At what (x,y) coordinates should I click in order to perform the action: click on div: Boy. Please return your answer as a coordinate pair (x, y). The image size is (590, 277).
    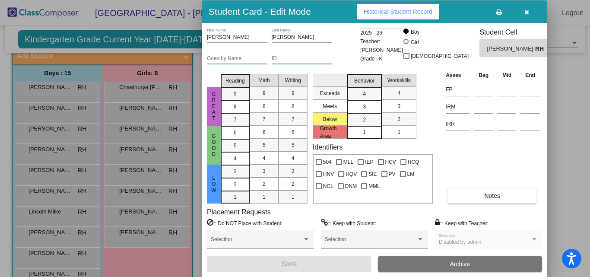
    Looking at the image, I should click on (415, 32).